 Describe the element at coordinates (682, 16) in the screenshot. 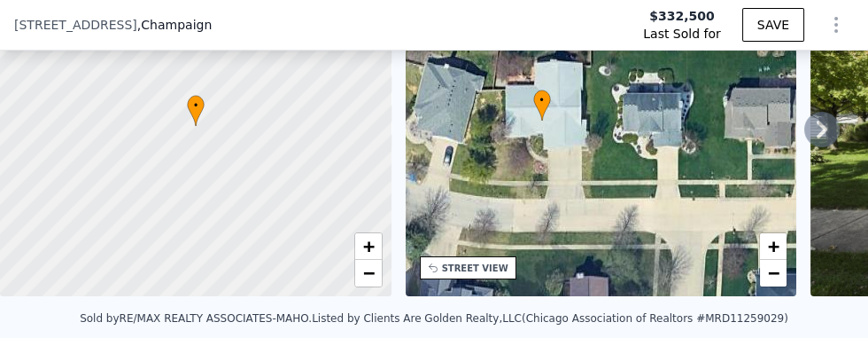

I see `span: $332,500` at that location.